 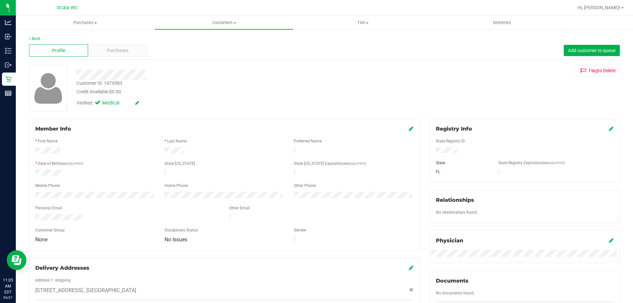 What do you see at coordinates (115, 103) in the screenshot?
I see `span: Medical` at bounding box center [115, 103].